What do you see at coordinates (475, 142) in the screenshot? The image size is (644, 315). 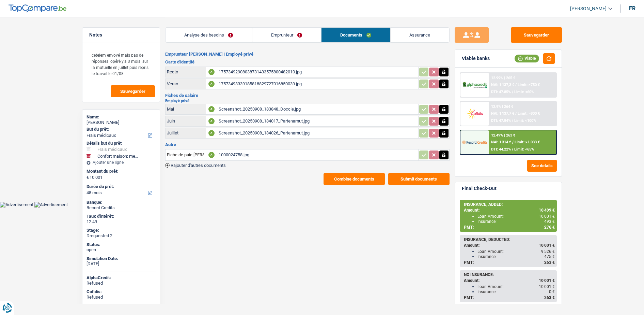 I see `img: Record Credits` at bounding box center [475, 142].